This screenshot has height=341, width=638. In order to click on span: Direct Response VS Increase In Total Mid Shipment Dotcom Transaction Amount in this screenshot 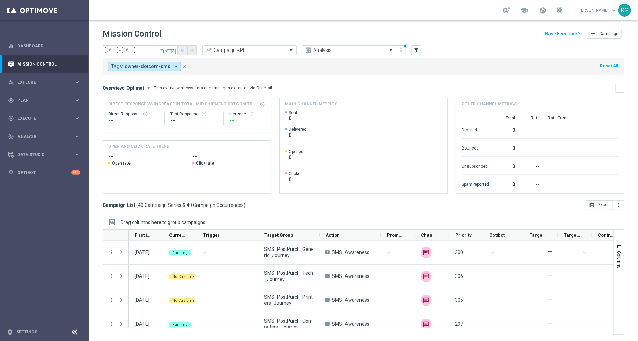, I will do `click(183, 104)`.